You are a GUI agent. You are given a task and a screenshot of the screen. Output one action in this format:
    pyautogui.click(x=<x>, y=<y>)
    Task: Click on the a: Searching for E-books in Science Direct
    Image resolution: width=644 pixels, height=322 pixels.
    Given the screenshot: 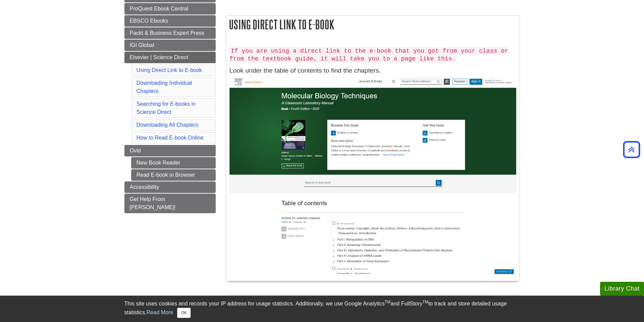 What is the action you would take?
    pyautogui.click(x=166, y=108)
    